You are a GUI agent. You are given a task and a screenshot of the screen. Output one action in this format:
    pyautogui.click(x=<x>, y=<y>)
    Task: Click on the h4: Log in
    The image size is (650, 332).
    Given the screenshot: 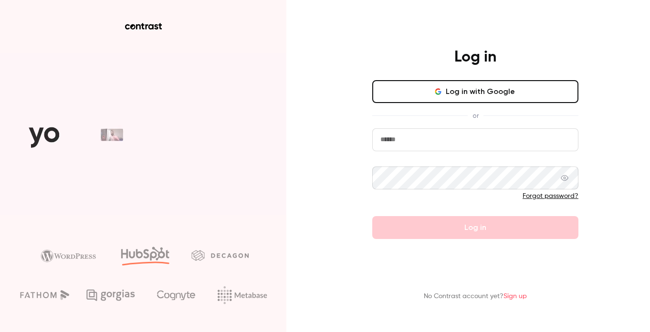 What is the action you would take?
    pyautogui.click(x=475, y=57)
    